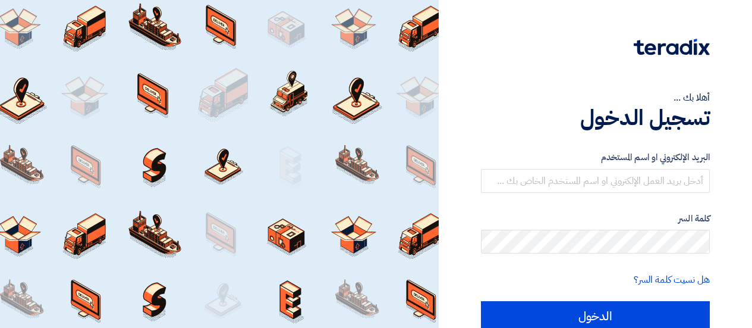  Describe the element at coordinates (595, 118) in the screenshot. I see `h1: تسجيل الدخول` at that location.